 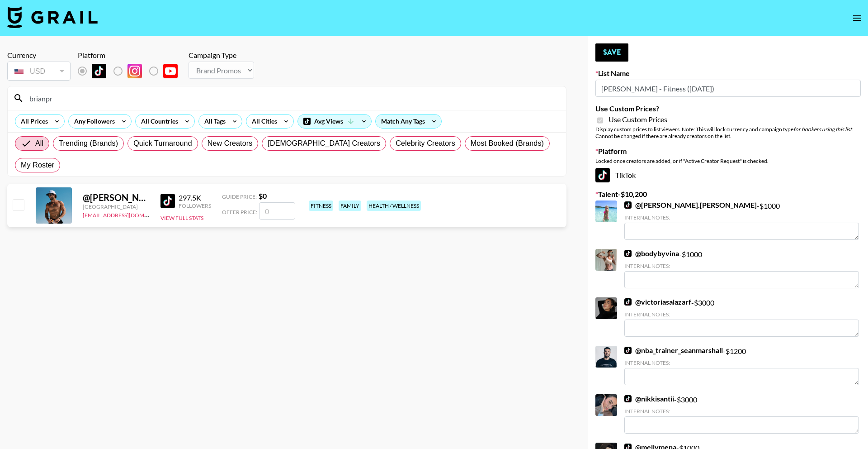 I want to click on input: Search by User Name, so click(x=292, y=98).